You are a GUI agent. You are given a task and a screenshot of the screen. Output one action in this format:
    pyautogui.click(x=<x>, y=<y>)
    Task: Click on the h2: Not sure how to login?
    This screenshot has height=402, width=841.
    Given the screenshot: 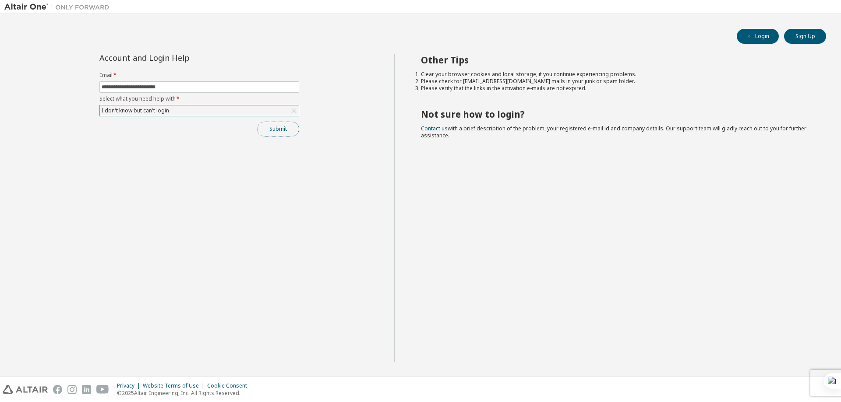 What is the action you would take?
    pyautogui.click(x=616, y=114)
    